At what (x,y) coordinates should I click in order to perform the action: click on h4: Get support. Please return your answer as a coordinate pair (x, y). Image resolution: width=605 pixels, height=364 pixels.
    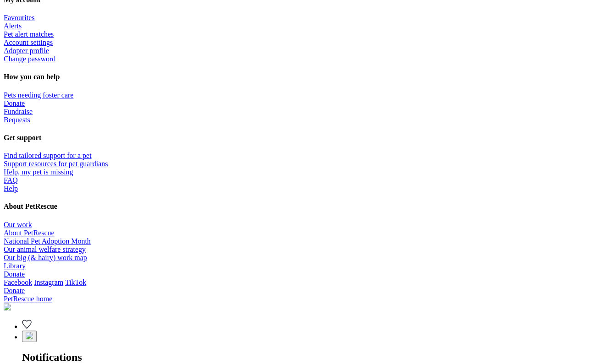
    Looking at the image, I should click on (302, 138).